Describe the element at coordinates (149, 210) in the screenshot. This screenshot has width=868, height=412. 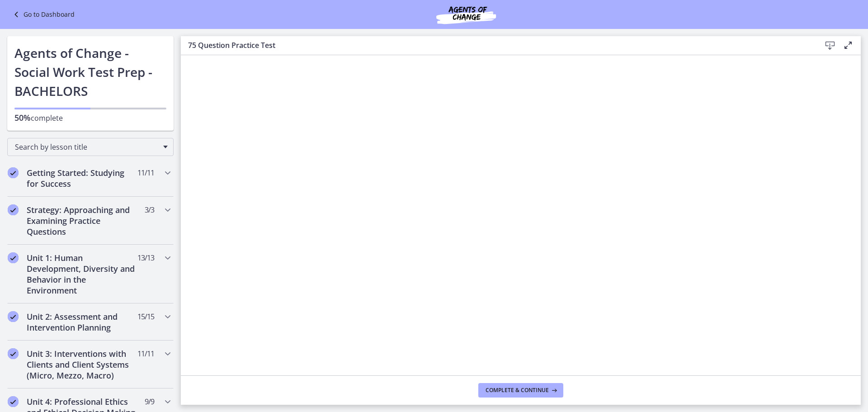
I see `span: 3 / 3` at that location.